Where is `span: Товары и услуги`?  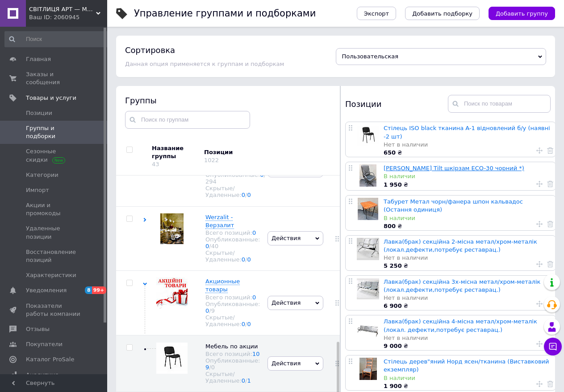
span: Товары и услуги is located at coordinates (51, 98).